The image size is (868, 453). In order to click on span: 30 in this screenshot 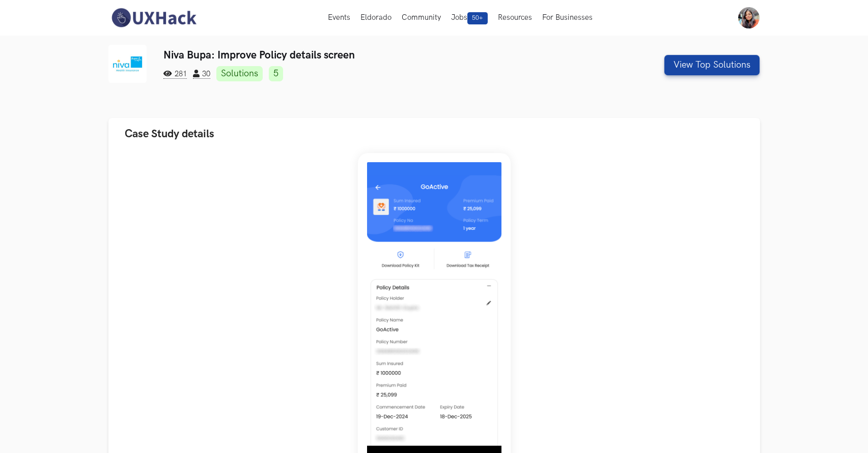, I will do `click(202, 74)`.